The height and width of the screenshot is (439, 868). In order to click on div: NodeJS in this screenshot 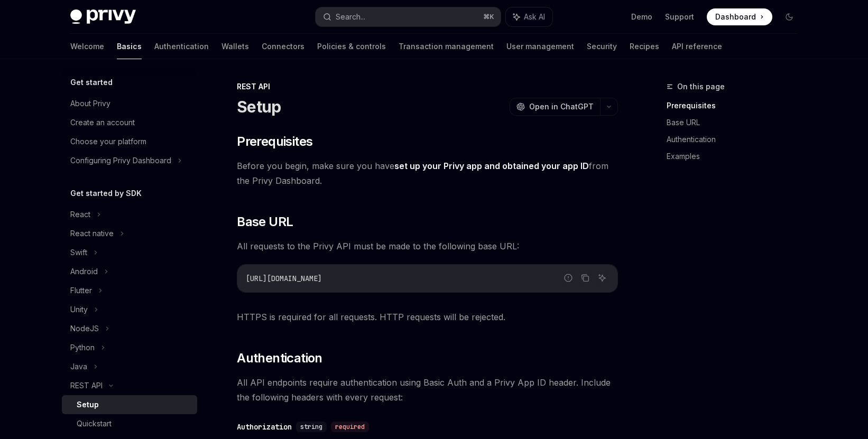, I will do `click(84, 329)`.